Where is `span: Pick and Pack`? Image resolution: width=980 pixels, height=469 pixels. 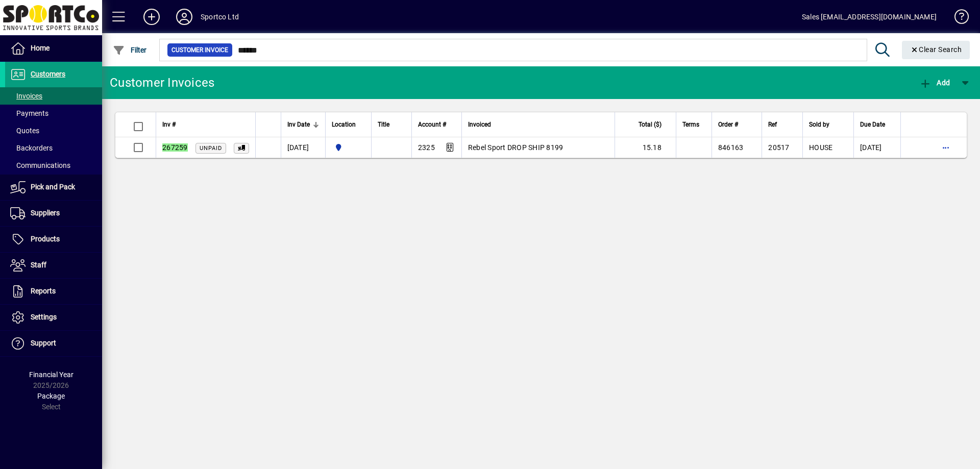
span: Pick and Pack is located at coordinates (53, 187).